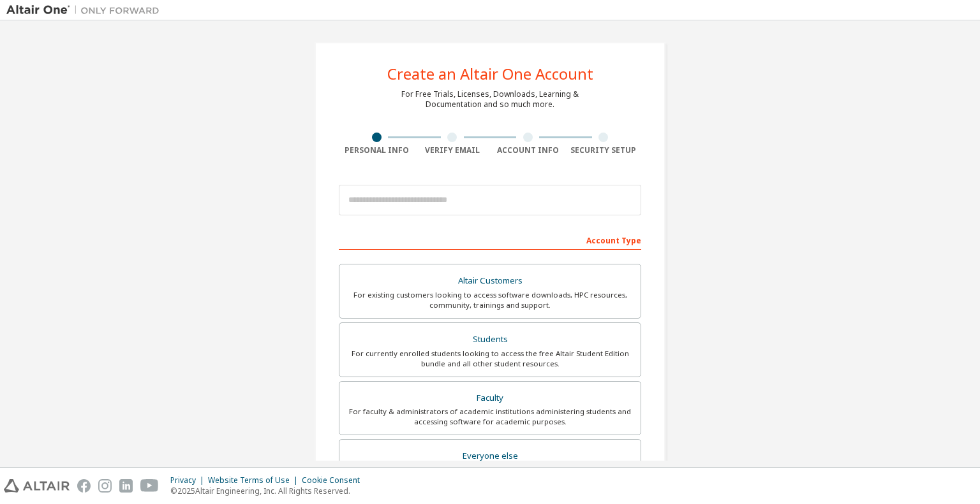  I want to click on div: Account Info, so click(527, 150).